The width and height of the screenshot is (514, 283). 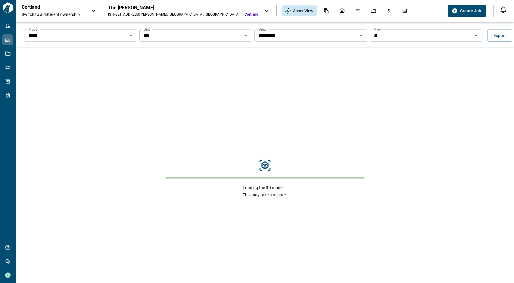 What do you see at coordinates (500, 36) in the screenshot?
I see `button: Export` at bounding box center [500, 36].